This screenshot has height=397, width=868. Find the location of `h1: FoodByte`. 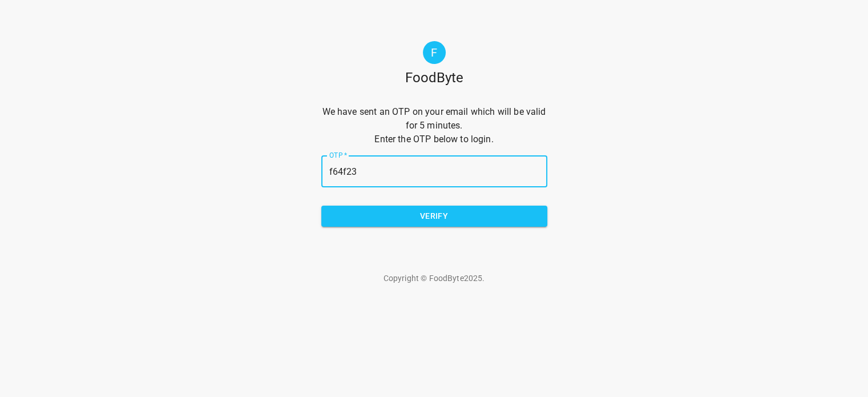

h1: FoodByte is located at coordinates (434, 77).